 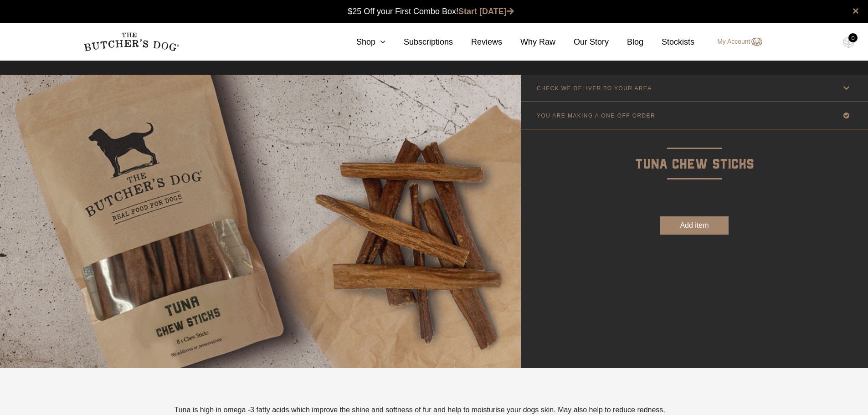 What do you see at coordinates (594, 88) in the screenshot?
I see `p: CHECK WE DELIVER TO YOUR AREA` at bounding box center [594, 88].